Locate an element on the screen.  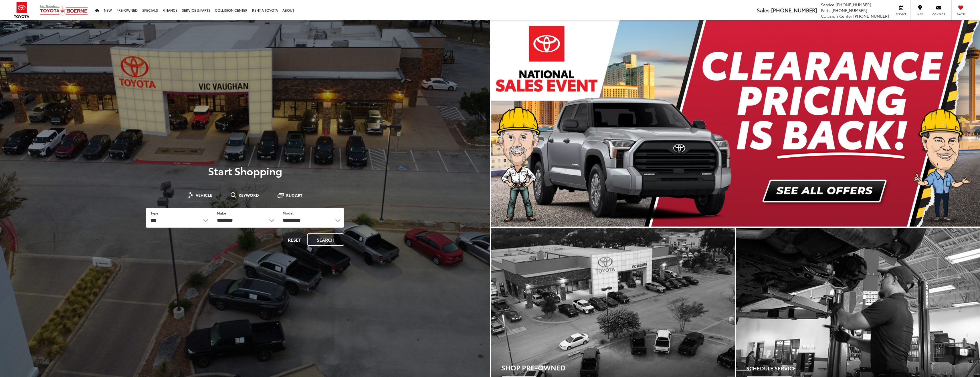
span: Parts is located at coordinates (826, 10).